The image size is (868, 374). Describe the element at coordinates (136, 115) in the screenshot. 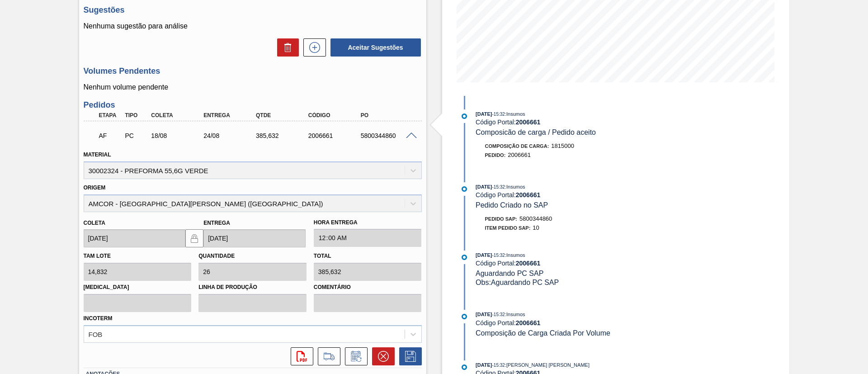

I see `div: Tipo` at that location.